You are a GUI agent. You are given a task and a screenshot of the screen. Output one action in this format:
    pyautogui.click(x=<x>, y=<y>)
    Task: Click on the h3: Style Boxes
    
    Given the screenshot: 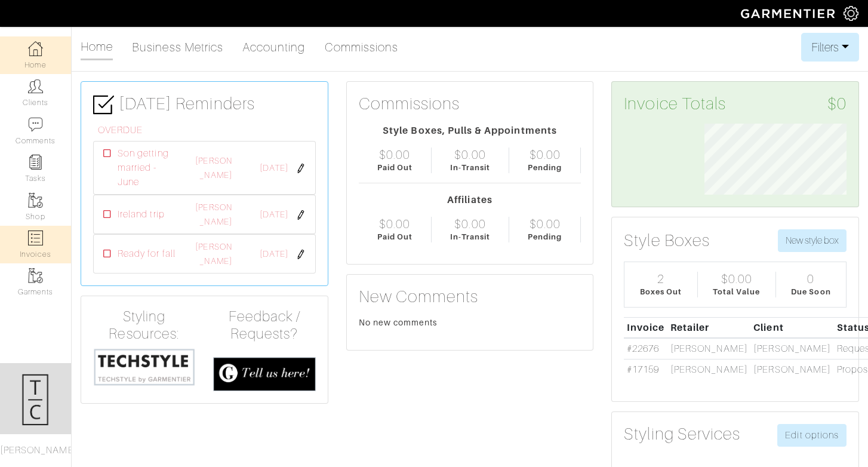 What is the action you would take?
    pyautogui.click(x=667, y=241)
    